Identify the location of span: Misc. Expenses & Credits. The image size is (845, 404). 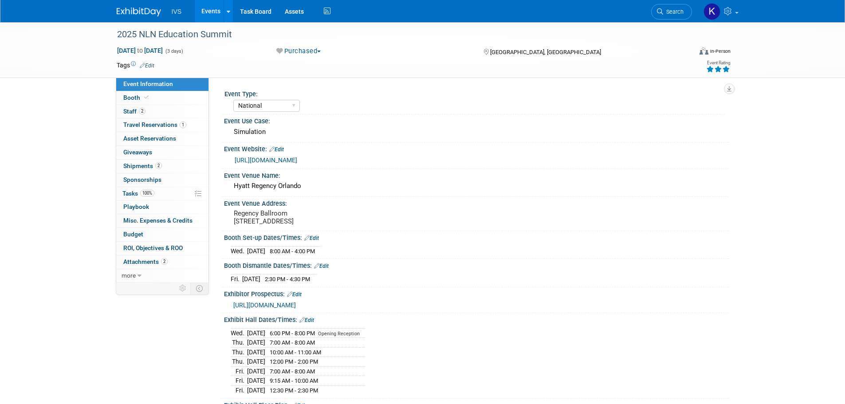
(158, 220).